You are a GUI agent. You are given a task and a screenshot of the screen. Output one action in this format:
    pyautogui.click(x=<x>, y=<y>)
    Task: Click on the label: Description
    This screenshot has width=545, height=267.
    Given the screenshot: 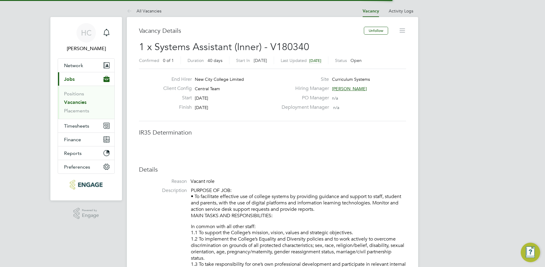 What is the action you would take?
    pyautogui.click(x=163, y=190)
    